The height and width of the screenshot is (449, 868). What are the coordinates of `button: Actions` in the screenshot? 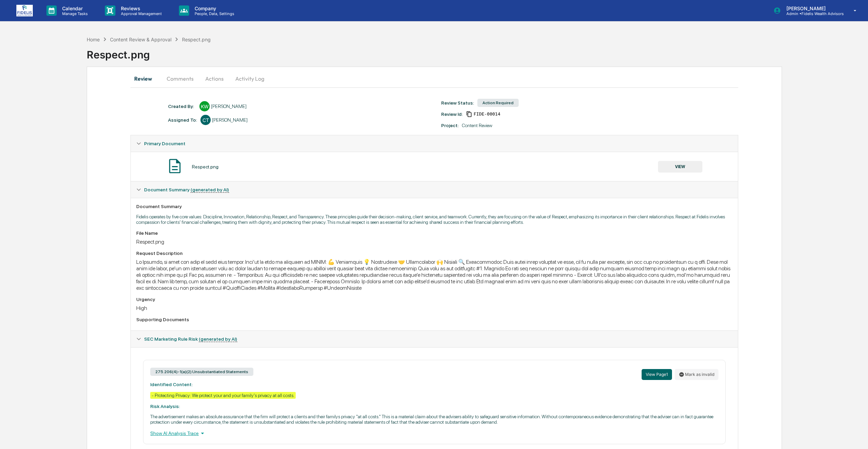 It's located at (215, 79).